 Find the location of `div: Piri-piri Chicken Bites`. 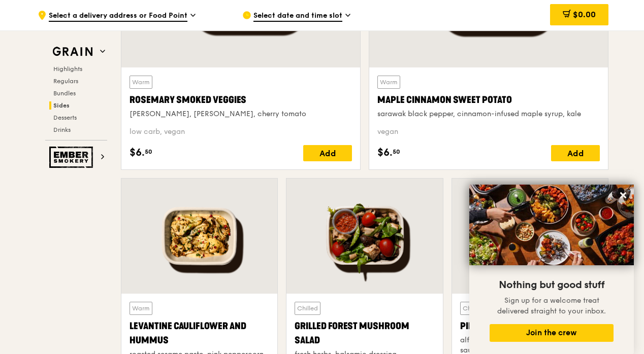

div: Piri-piri Chicken Bites is located at coordinates (530, 326).